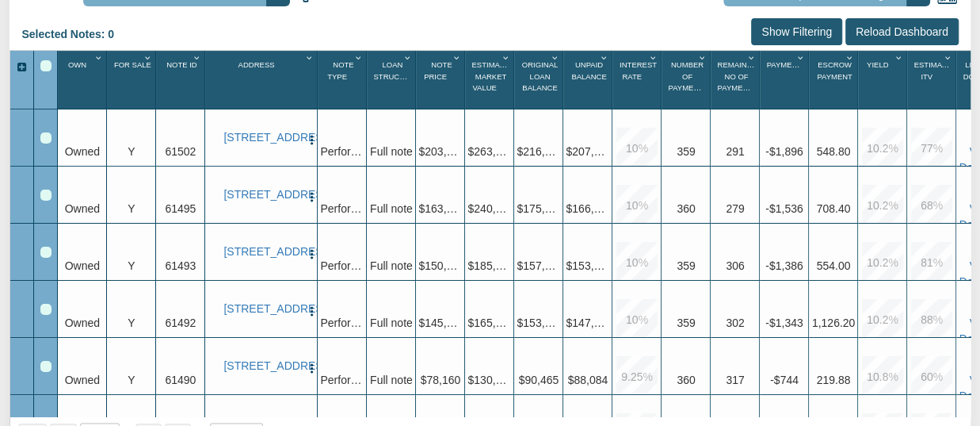  I want to click on span: Unpaid Balance, so click(588, 70).